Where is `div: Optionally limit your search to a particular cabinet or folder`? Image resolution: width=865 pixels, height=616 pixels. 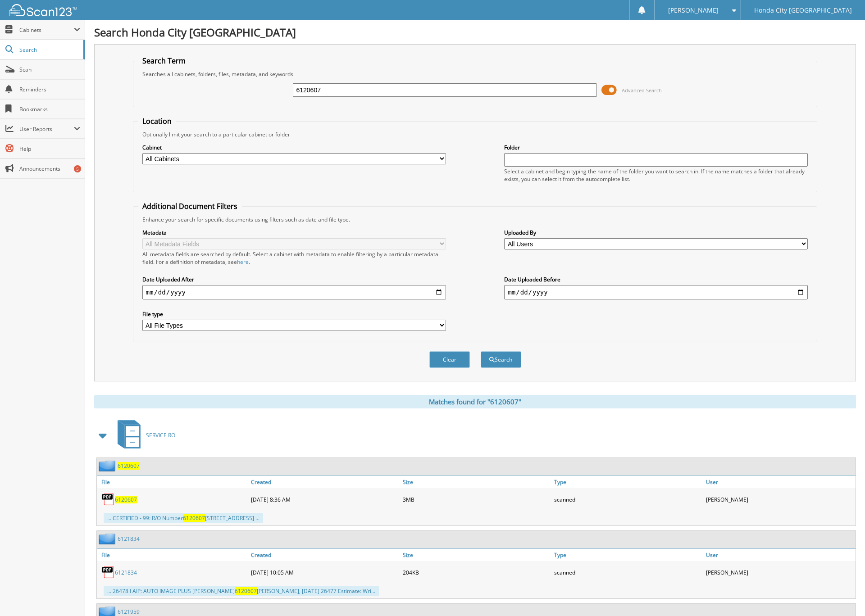
div: Optionally limit your search to a particular cabinet or folder is located at coordinates (476, 134).